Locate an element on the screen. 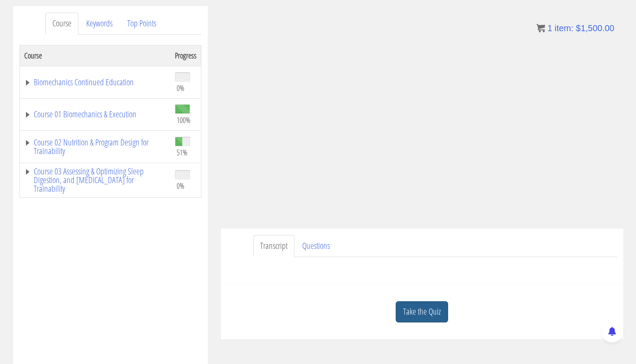  a: Course 02 Nutrition & Program Design for Trainability is located at coordinates (95, 147).